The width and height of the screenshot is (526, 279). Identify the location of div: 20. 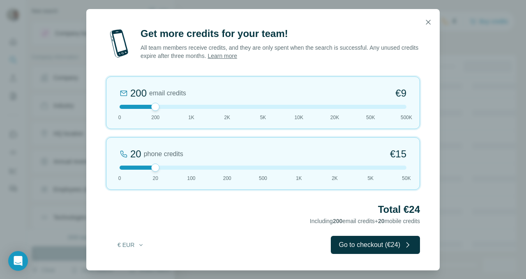
(136, 154).